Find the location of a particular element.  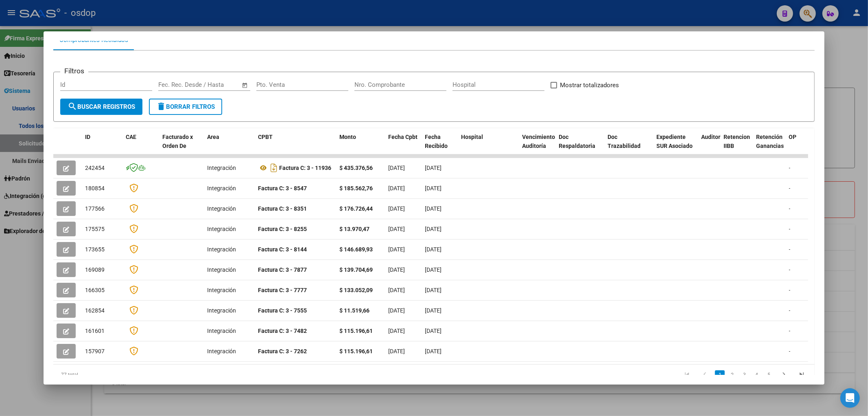

strong: Factura C: 3 - 8547 is located at coordinates (282, 188).